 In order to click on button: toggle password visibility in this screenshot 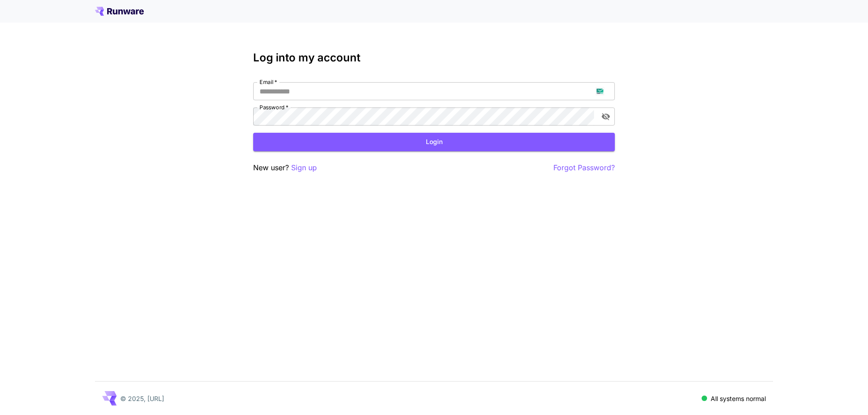, I will do `click(606, 117)`.